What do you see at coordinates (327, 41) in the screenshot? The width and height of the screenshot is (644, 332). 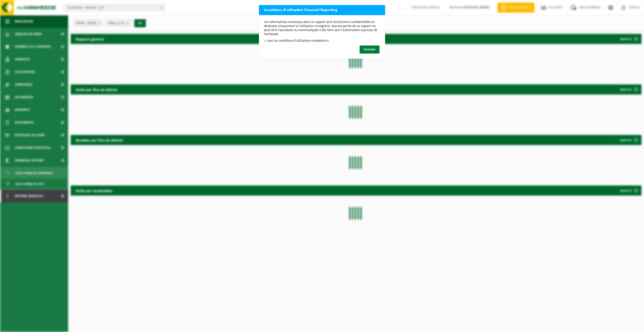 I see `a: ici` at bounding box center [327, 41].